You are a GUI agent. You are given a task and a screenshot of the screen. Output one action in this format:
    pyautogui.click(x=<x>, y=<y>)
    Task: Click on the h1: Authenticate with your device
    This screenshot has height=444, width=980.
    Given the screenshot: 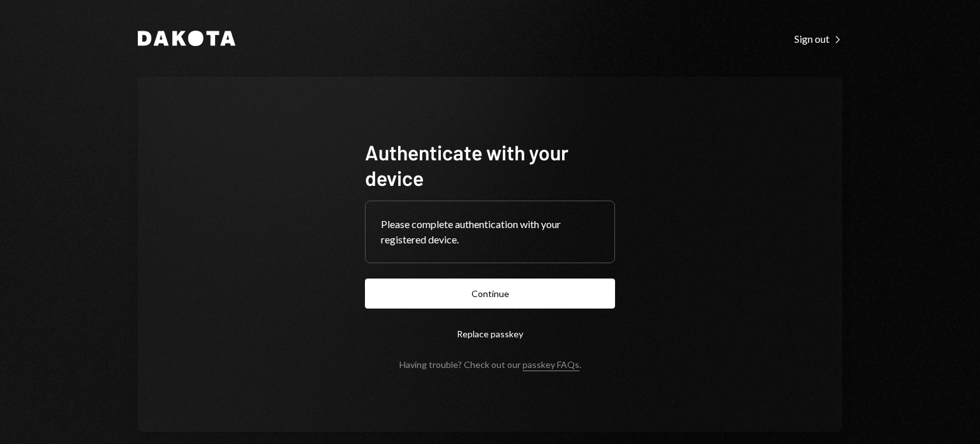 What is the action you would take?
    pyautogui.click(x=490, y=165)
    